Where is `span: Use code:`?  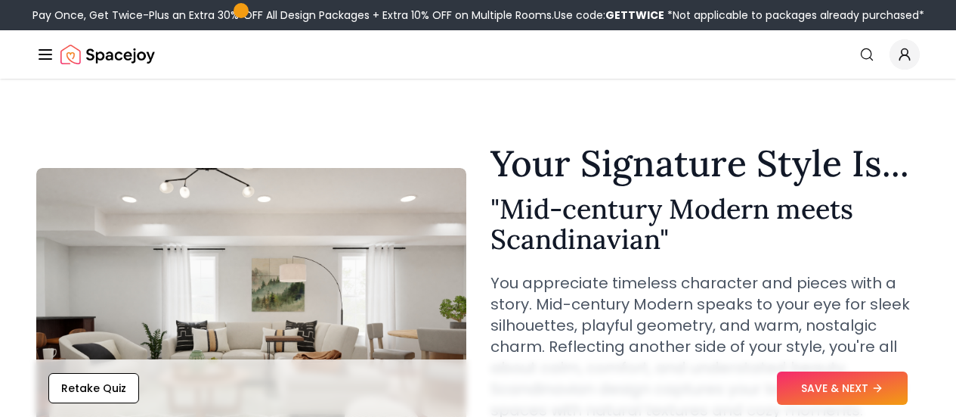
span: Use code: is located at coordinates (609, 15).